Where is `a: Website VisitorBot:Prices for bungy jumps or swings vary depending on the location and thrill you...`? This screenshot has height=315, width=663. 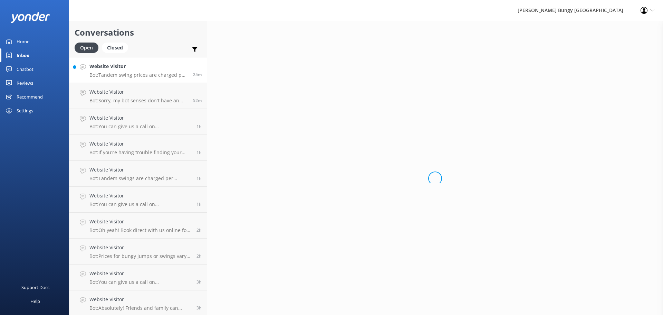 a: Website VisitorBot:Prices for bungy jumps or swings vary depending on the location and thrill you... is located at coordinates (138, 251).